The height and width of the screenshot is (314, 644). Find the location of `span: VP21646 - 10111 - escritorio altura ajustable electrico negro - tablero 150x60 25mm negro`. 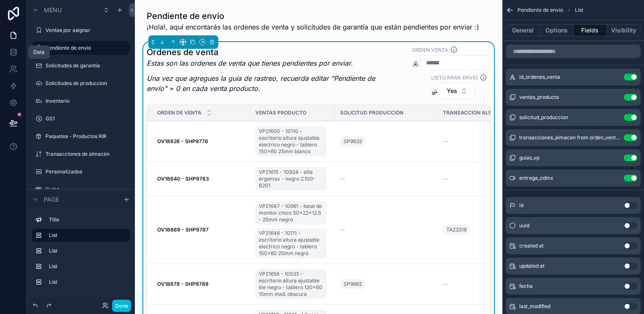

span: VP21646 - 10111 - escritorio altura ajustable electrico negro - tablero 150x60 25mm negro is located at coordinates (291, 243).